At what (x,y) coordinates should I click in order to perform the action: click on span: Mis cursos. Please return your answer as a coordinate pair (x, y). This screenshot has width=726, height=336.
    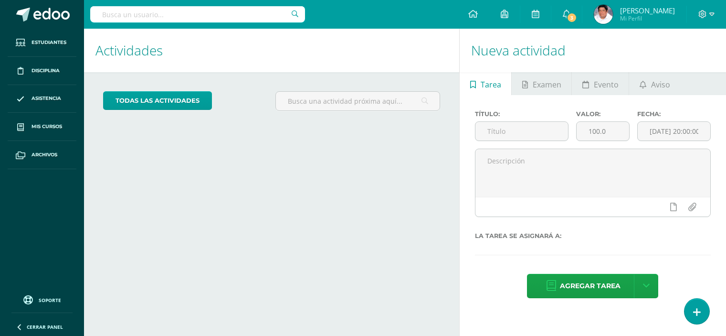
    Looking at the image, I should click on (47, 127).